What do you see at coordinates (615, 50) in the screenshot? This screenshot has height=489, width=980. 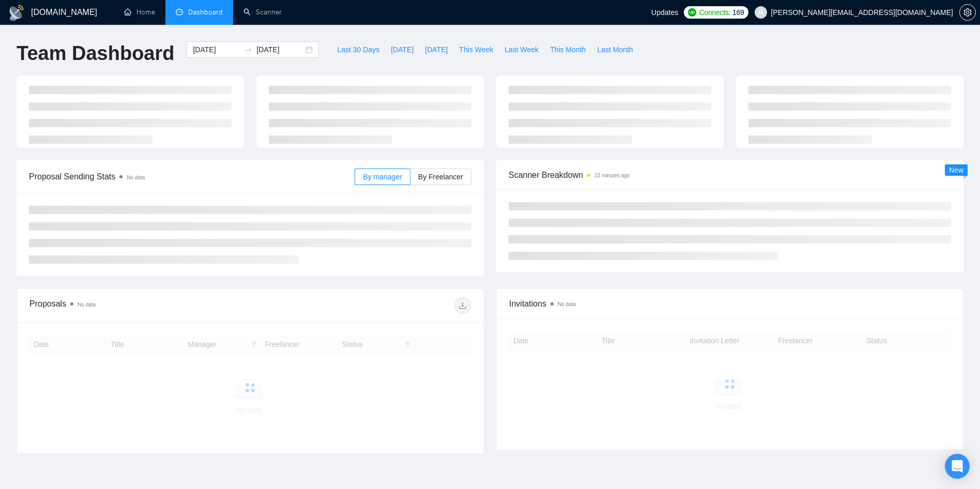 I see `span: Last Month` at bounding box center [615, 50].